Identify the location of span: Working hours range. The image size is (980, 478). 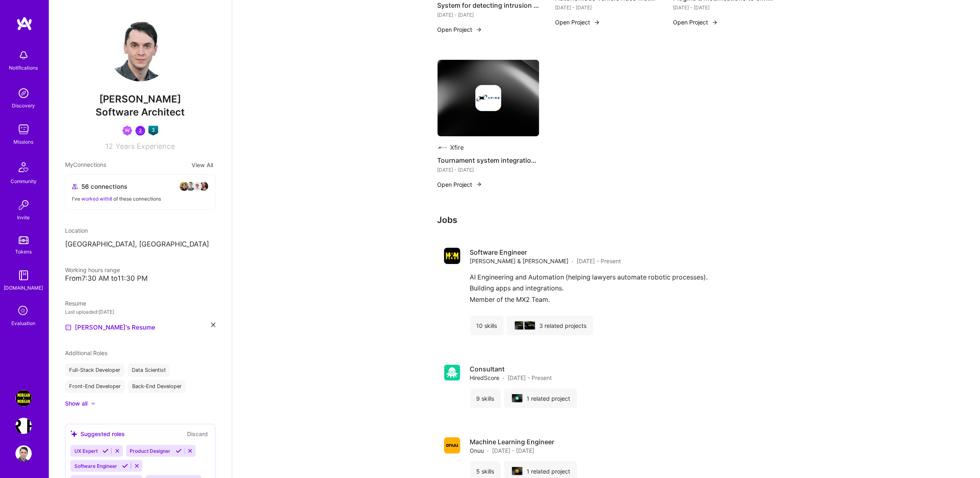
(92, 270).